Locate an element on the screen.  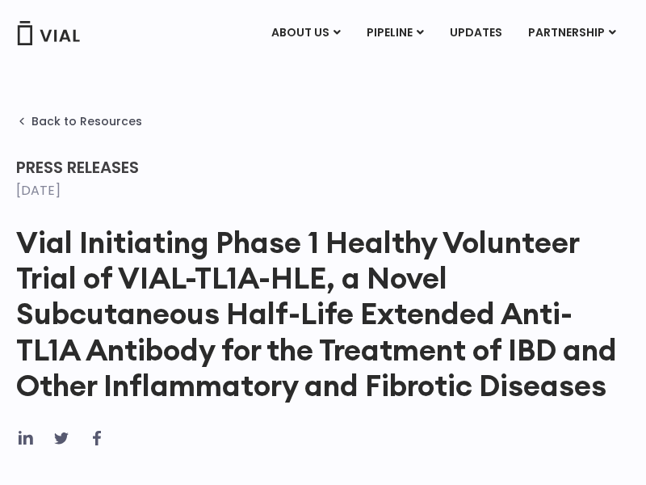
div: Share on twitter is located at coordinates (61, 438).